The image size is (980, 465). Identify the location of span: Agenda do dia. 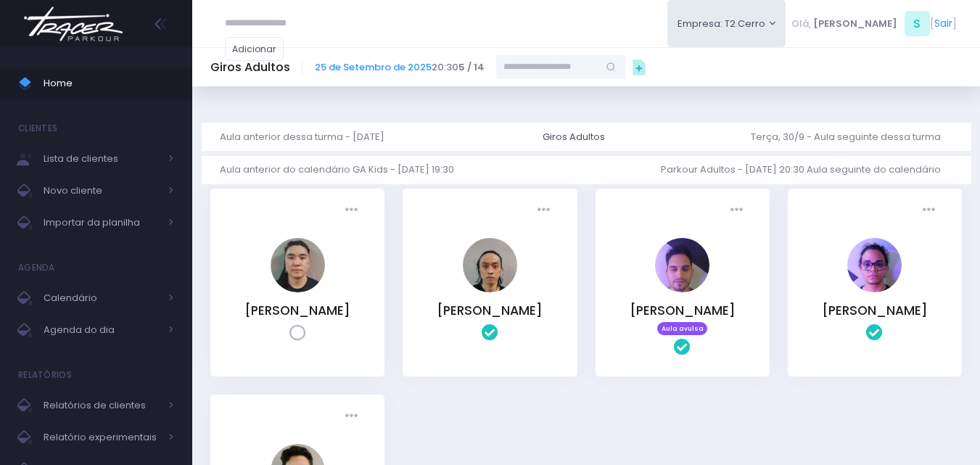
(102, 330).